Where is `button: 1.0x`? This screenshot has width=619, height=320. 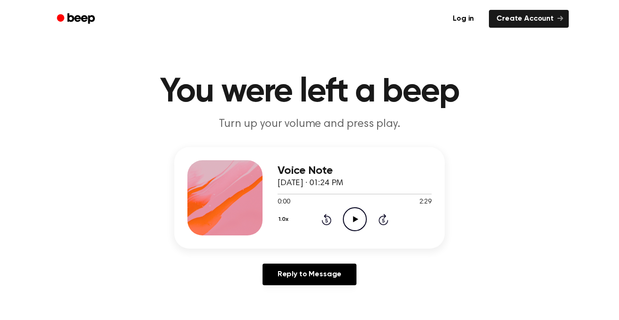
button: 1.0x is located at coordinates (285, 219).